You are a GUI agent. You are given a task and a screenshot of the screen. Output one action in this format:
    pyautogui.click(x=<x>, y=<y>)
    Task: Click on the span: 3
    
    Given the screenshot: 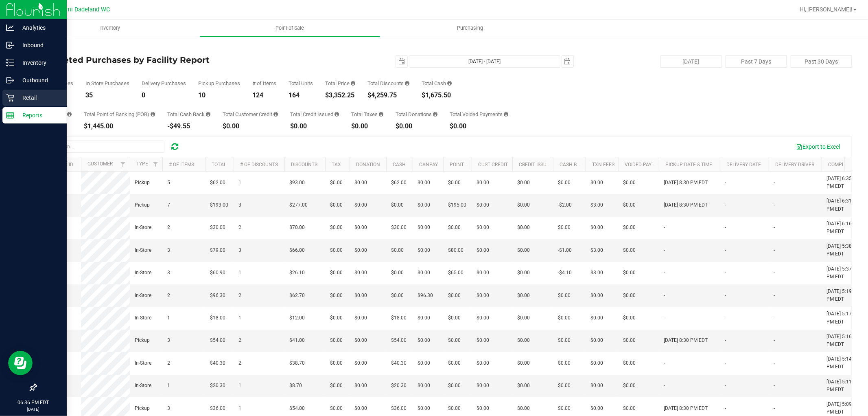 What is the action you would take?
    pyautogui.click(x=240, y=250)
    